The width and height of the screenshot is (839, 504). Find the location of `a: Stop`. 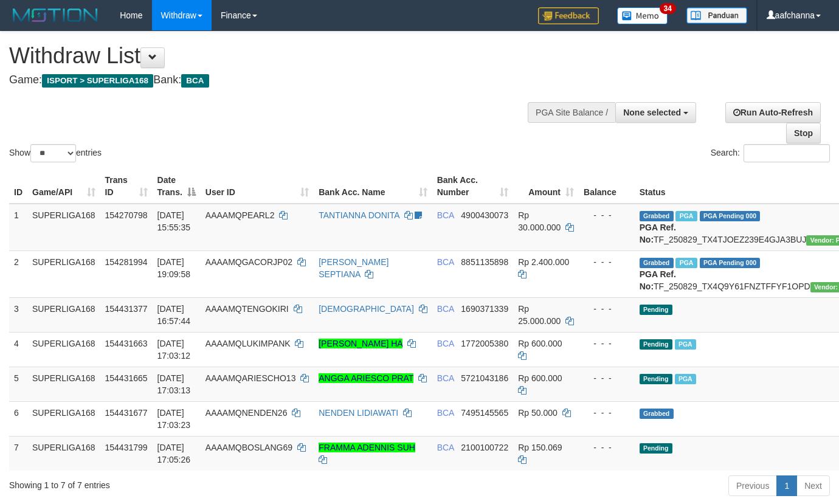

a: Stop is located at coordinates (803, 133).